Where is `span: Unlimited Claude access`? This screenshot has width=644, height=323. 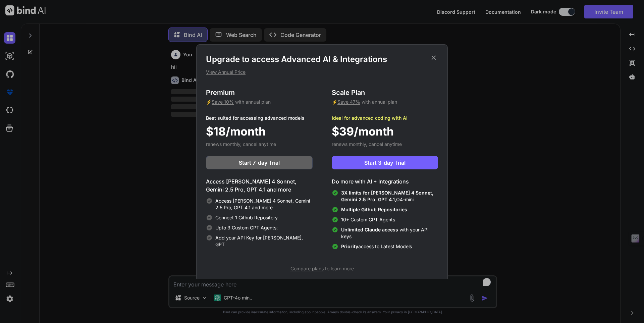 span: Unlimited Claude access is located at coordinates (371, 230).